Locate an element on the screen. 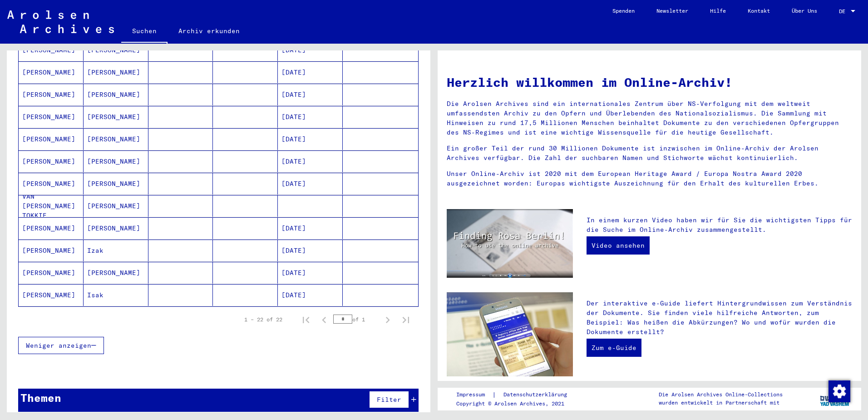  p: Ein großer Teil der rund 30 Millionen Dokumente ist inzwischen im Online-Archiv der Arolsen Archi... is located at coordinates (649, 153).